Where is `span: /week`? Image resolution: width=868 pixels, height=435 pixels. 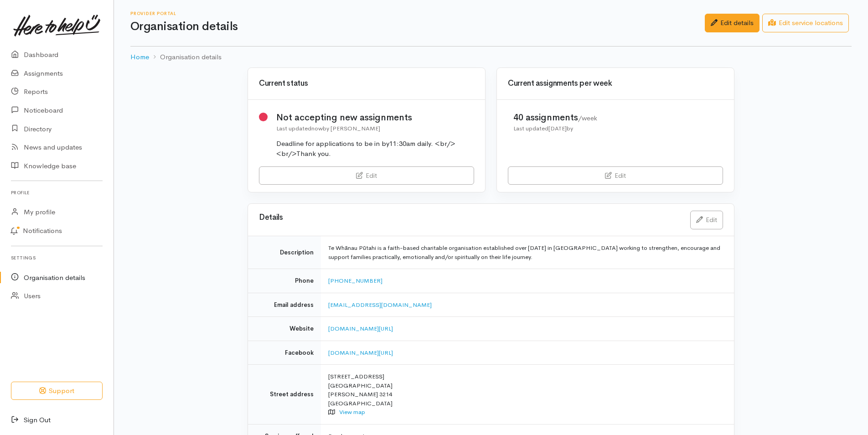
span: /week is located at coordinates (587, 118).